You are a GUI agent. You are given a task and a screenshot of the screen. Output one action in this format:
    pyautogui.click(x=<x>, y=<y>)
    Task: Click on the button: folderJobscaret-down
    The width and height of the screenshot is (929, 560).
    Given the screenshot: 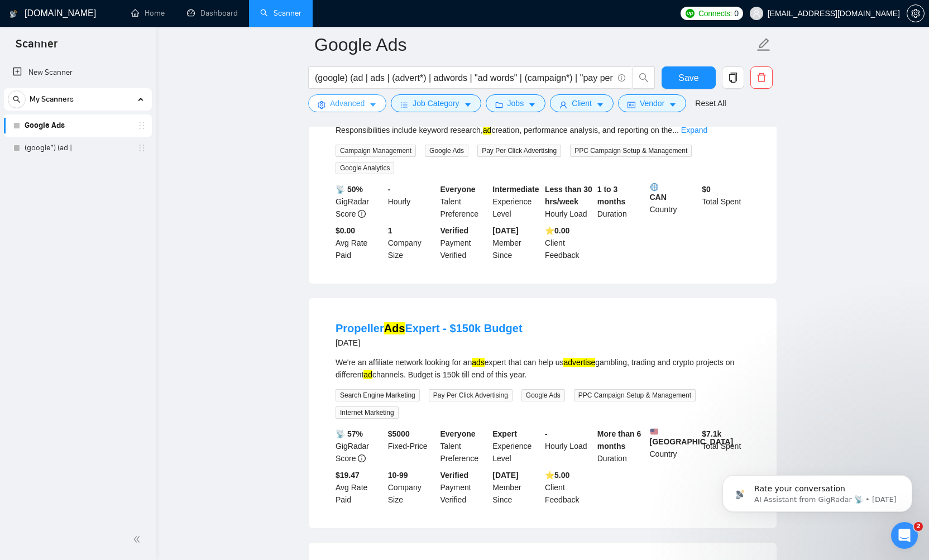 What is the action you would take?
    pyautogui.click(x=516, y=103)
    